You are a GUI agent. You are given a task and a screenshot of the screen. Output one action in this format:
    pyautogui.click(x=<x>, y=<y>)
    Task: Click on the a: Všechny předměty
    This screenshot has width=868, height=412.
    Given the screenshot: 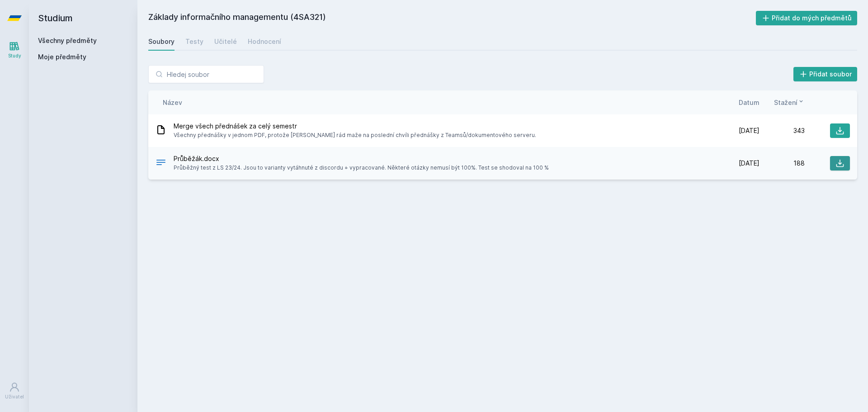 What is the action you would take?
    pyautogui.click(x=67, y=40)
    